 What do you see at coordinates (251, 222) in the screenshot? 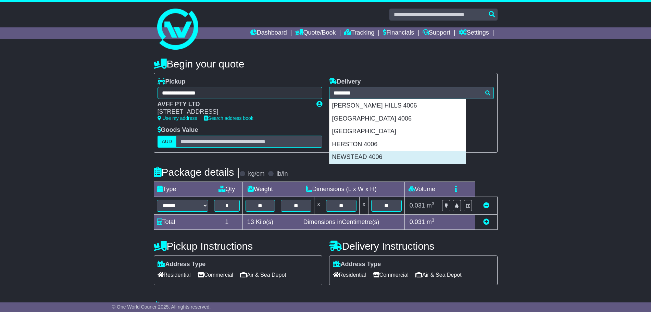
I see `span: 13` at bounding box center [251, 222].